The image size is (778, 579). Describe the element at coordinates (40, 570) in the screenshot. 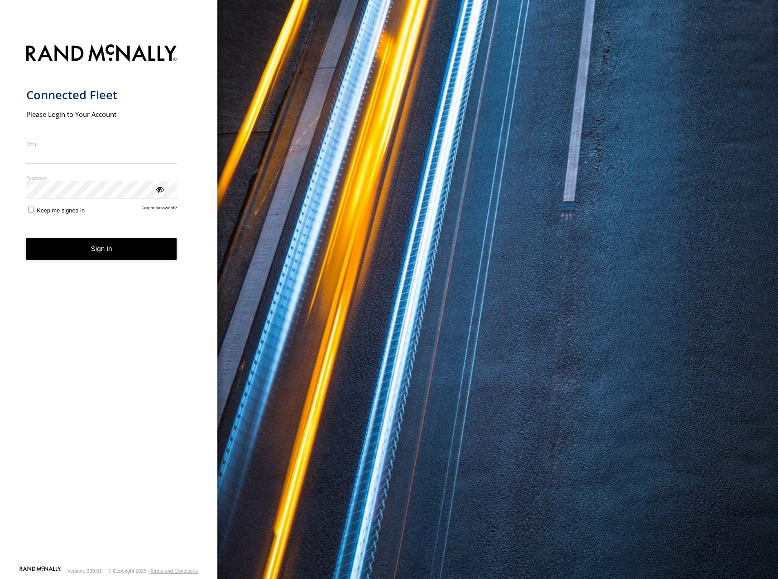

I see `a: Visit our Website` at that location.